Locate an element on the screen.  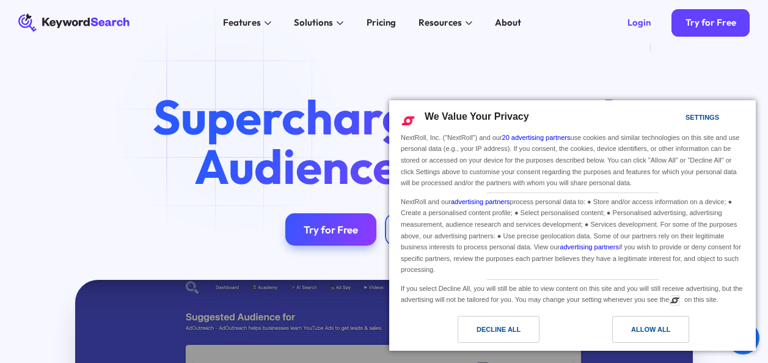
div: Decline All is located at coordinates (499, 329).